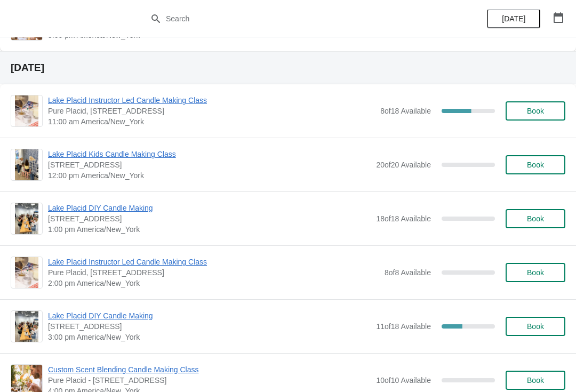 Image resolution: width=576 pixels, height=392 pixels. Describe the element at coordinates (209, 176) in the screenshot. I see `span: 12:00 pm America/New_York` at that location.